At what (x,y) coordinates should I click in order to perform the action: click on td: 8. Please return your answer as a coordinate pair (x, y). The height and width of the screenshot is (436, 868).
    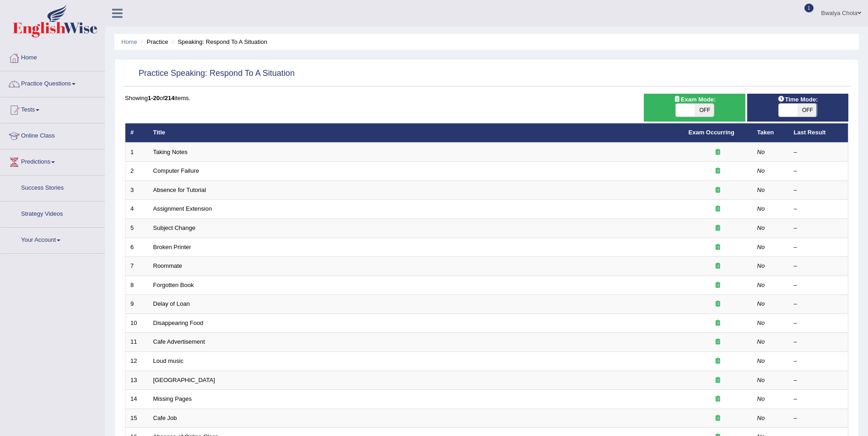
    Looking at the image, I should click on (137, 285).